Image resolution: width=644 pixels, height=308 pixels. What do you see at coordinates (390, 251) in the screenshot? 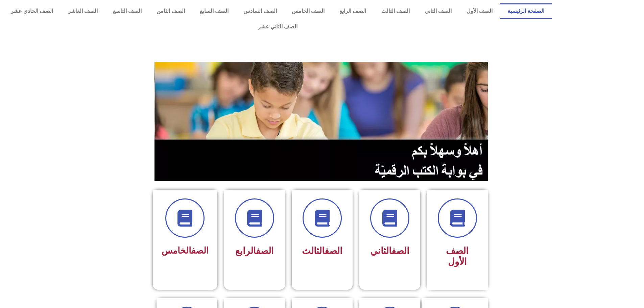
I see `span: الثاني` at bounding box center [390, 251].